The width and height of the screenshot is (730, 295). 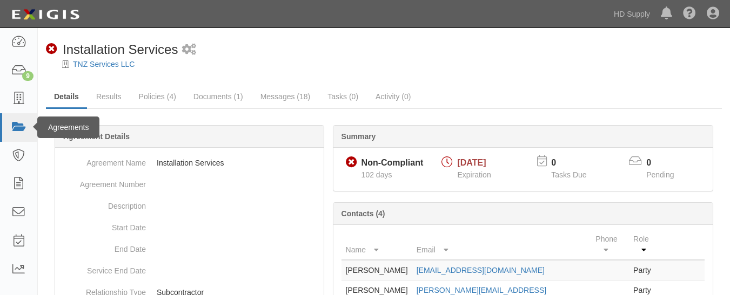 I want to click on a: TNZ Services LLC, so click(x=104, y=64).